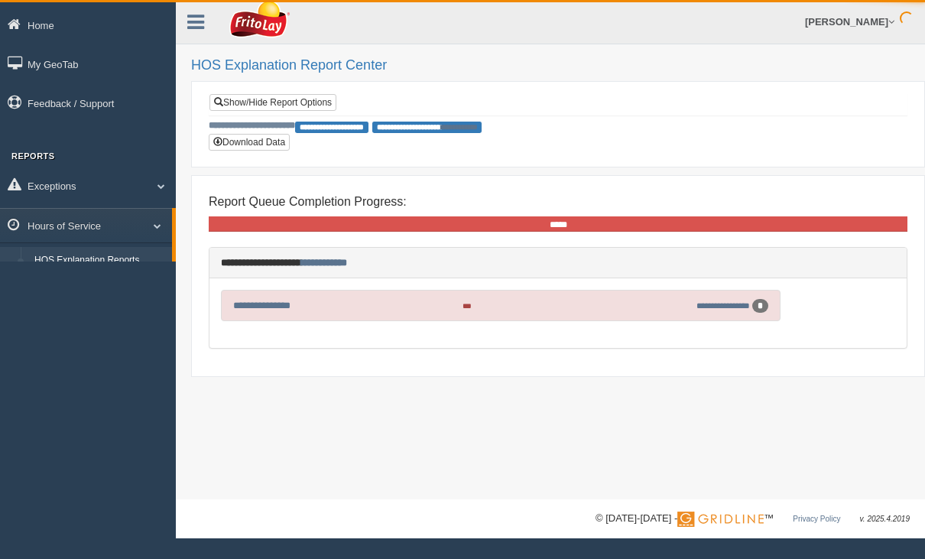  What do you see at coordinates (551, 66) in the screenshot?
I see `h2: HOS Explanation Report Center` at bounding box center [551, 66].